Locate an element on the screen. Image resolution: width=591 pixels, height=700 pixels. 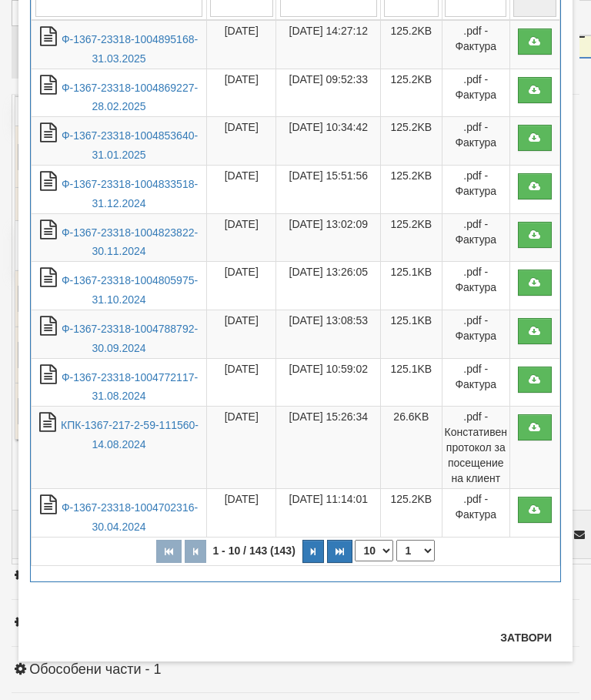
a: Ф-1367-23318-1004869227-28.02.2025 is located at coordinates (129, 97).